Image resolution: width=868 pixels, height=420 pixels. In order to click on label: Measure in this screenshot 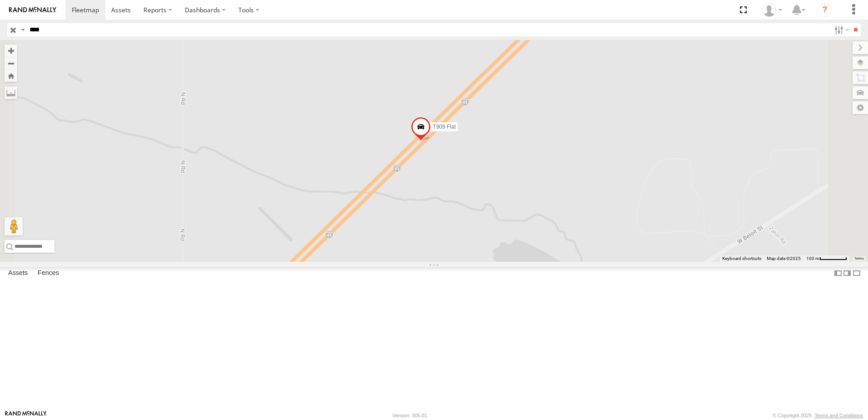, I will do `click(11, 93)`.